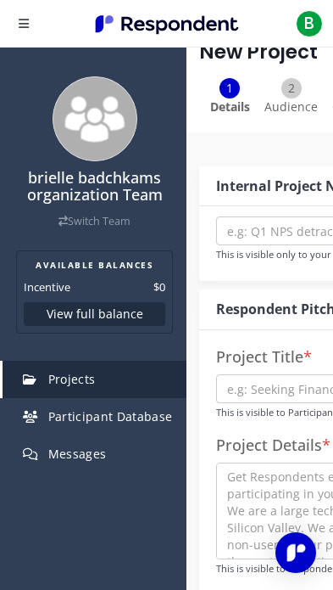  Describe the element at coordinates (94, 265) in the screenshot. I see `h2: AVAILABLE BALANCES` at that location.